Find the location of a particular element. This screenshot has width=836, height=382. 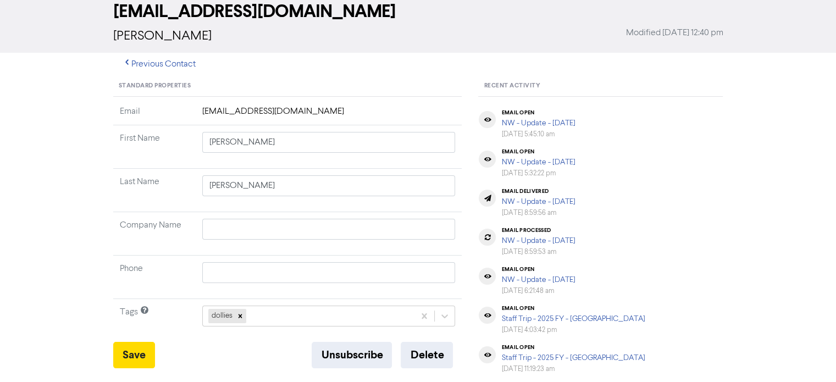

div: dollies is located at coordinates (221, 316).